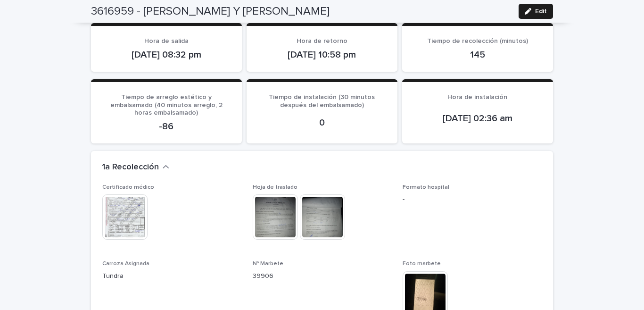 This screenshot has height=310, width=644. What do you see at coordinates (136, 167) in the screenshot?
I see `button: 1a Recolección` at bounding box center [136, 167].